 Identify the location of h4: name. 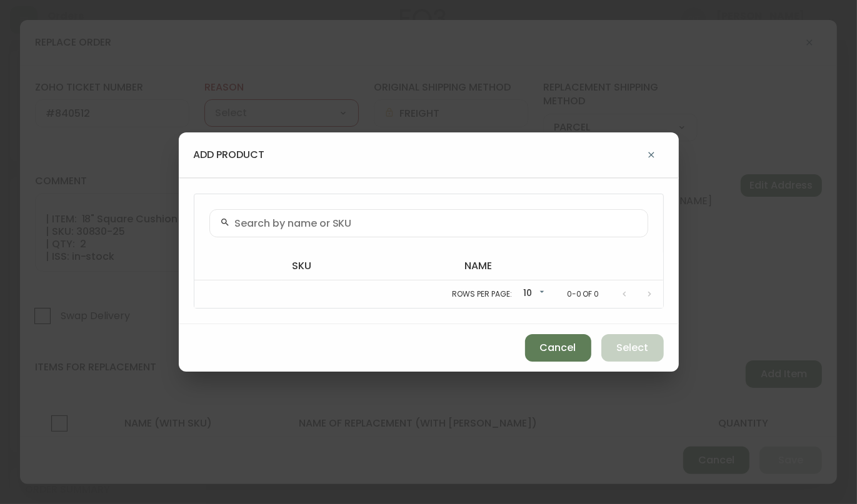
(558, 266).